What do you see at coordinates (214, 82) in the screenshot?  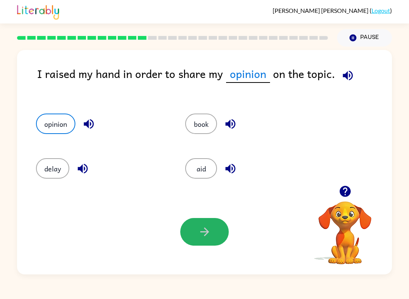 I see `div: I raised my hand in order to share my on the topic.` at bounding box center [214, 82].